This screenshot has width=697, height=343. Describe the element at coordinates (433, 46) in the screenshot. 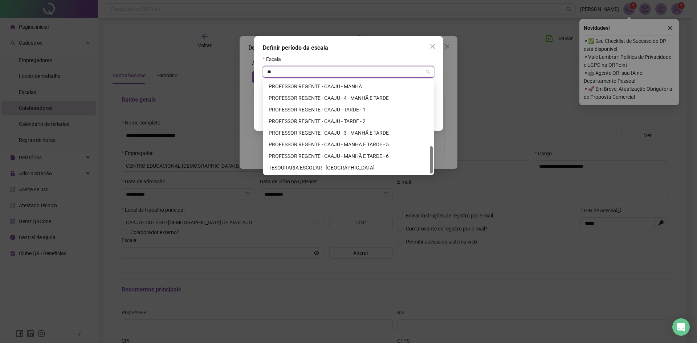

I see `button: Close` at that location.